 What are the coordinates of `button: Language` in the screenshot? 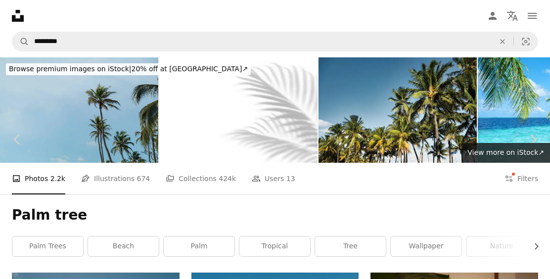 It's located at (512, 16).